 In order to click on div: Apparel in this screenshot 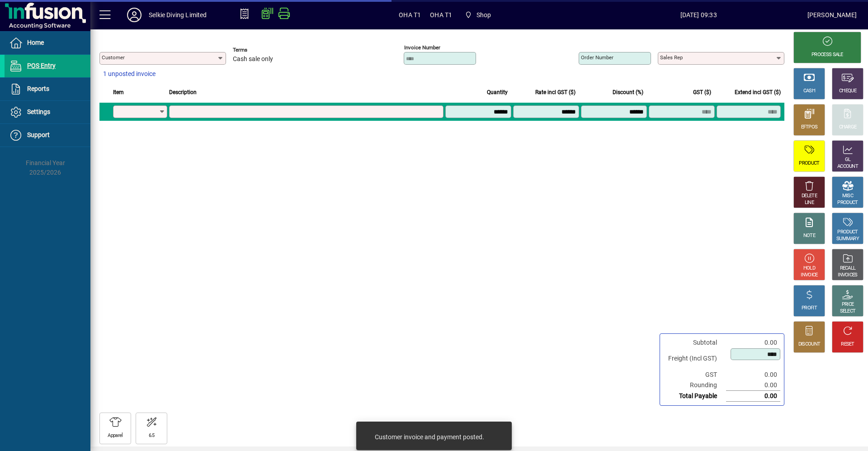, I will do `click(115, 435)`.